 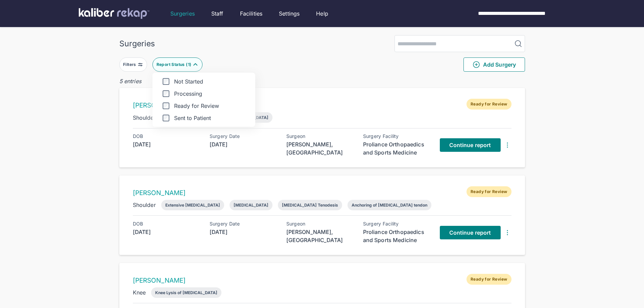 What do you see at coordinates (251, 13) in the screenshot?
I see `a: Facilities` at bounding box center [251, 13].